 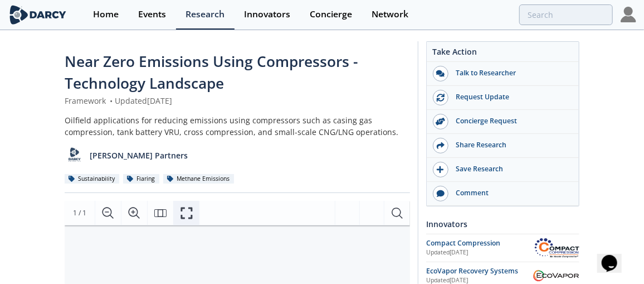 What do you see at coordinates (511, 121) in the screenshot?
I see `div: Concierge Request` at bounding box center [511, 121].